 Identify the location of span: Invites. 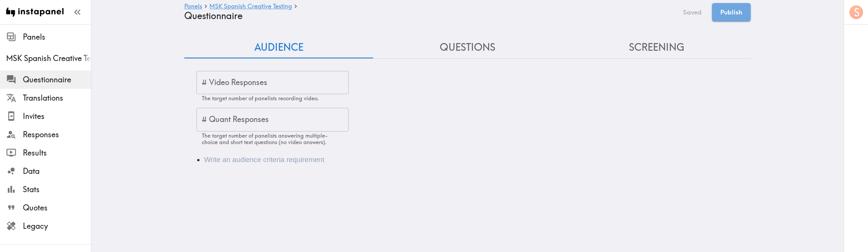
(57, 116).